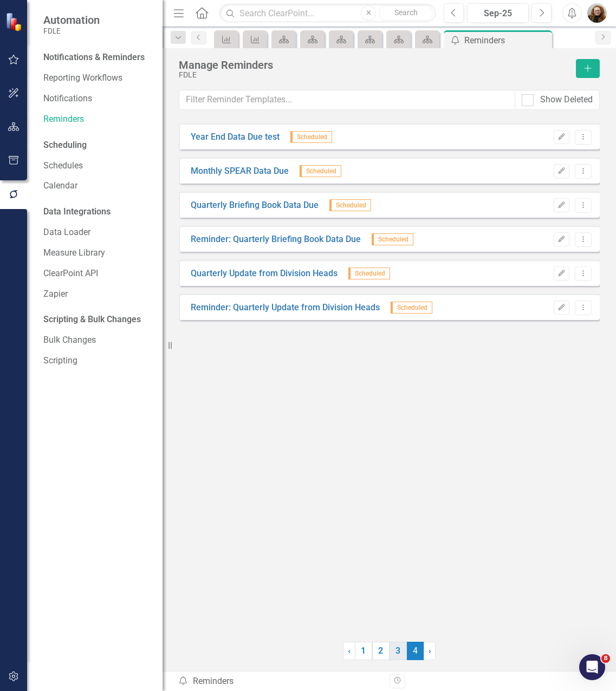 This screenshot has height=691, width=616. I want to click on div: Manage Reminders, so click(374, 65).